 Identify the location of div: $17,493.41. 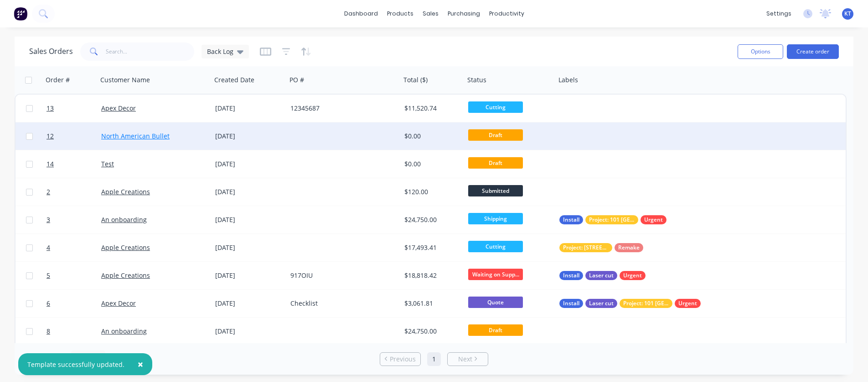
(432, 248).